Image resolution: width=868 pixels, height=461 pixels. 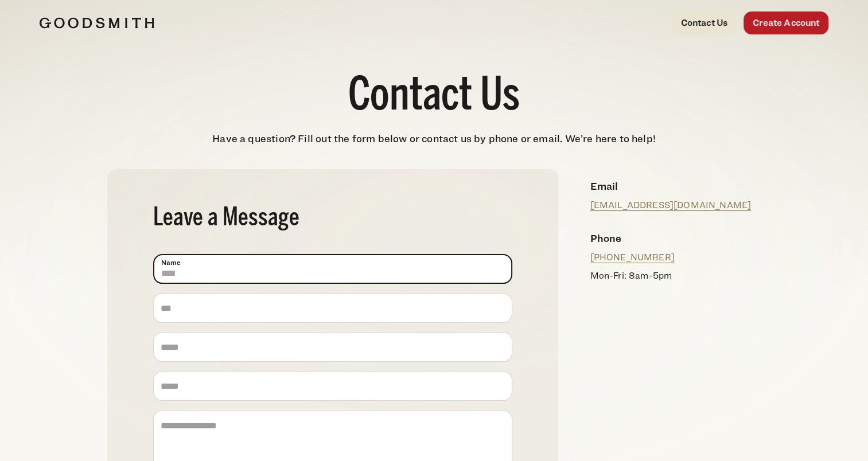 What do you see at coordinates (671, 186) in the screenshot?
I see `h4: Email` at bounding box center [671, 186].